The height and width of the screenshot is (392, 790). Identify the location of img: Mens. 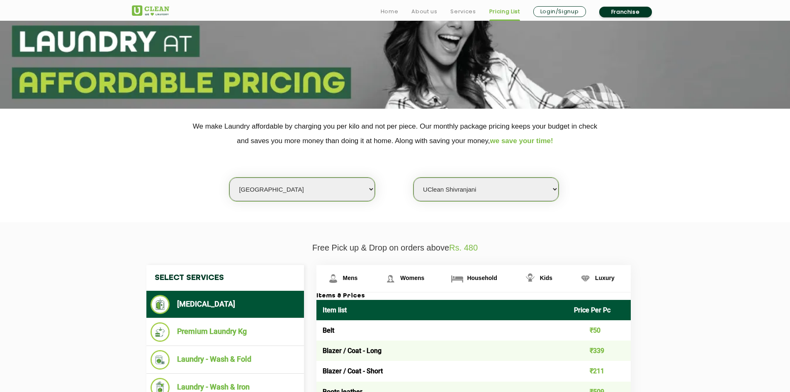
(333, 278).